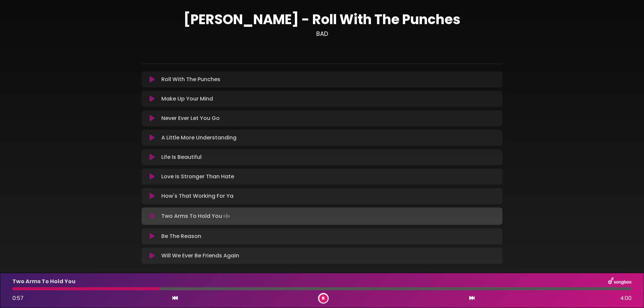 The image size is (644, 308). I want to click on p: Life Is Beautiful, so click(181, 157).